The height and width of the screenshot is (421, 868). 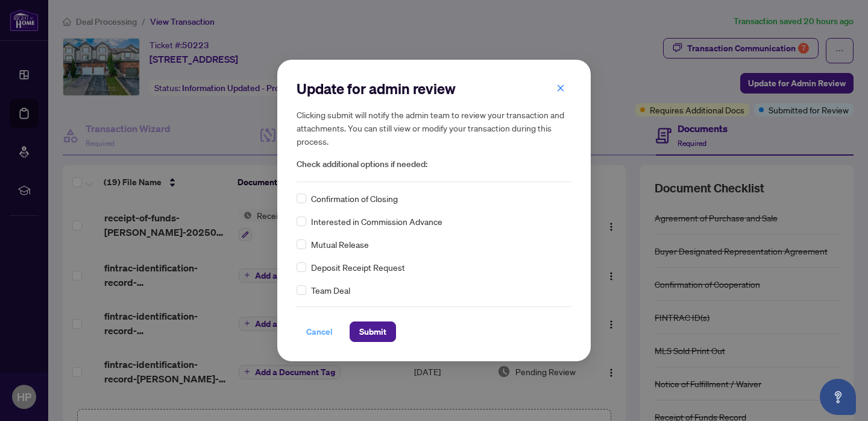 I want to click on span: Team Deal, so click(x=330, y=290).